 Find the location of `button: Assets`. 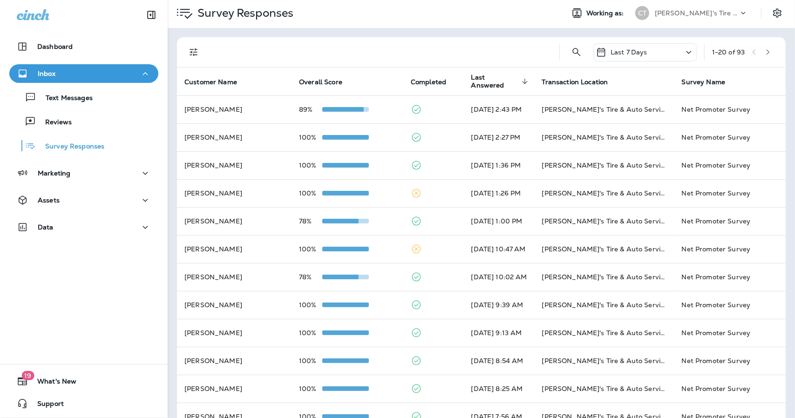

button: Assets is located at coordinates (84, 200).